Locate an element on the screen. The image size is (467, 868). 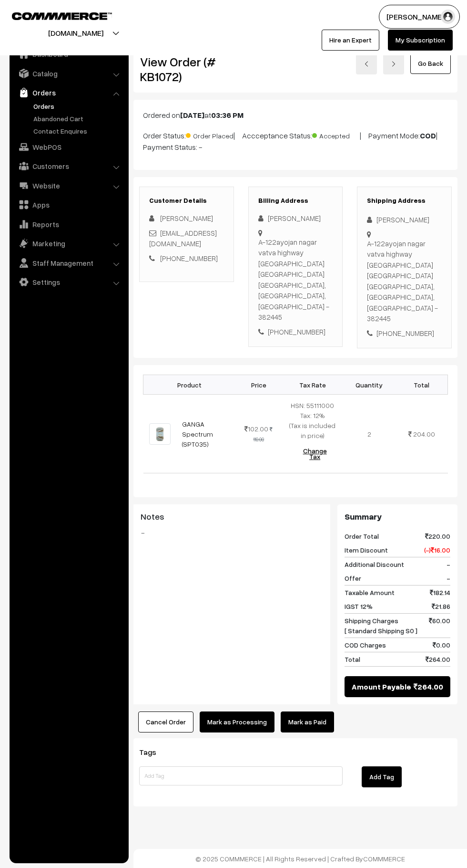
button: Add Tag is located at coordinates (382, 776).